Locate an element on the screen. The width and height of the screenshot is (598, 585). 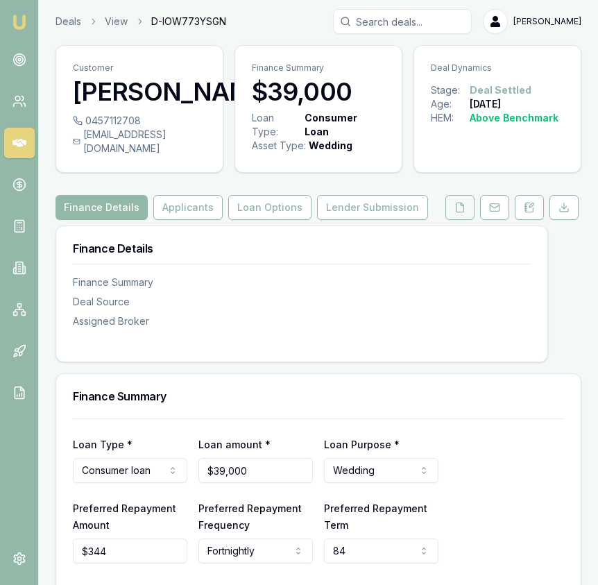
h3: Finance Summary is located at coordinates (319, 396).